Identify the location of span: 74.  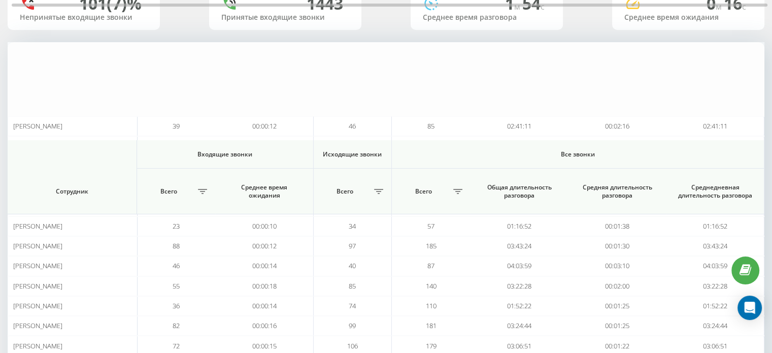
(352, 306).